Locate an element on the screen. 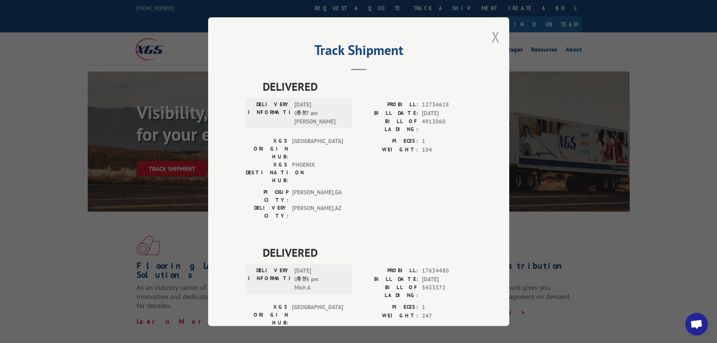 The width and height of the screenshot is (717, 343). span: 5433372 is located at coordinates (447, 291).